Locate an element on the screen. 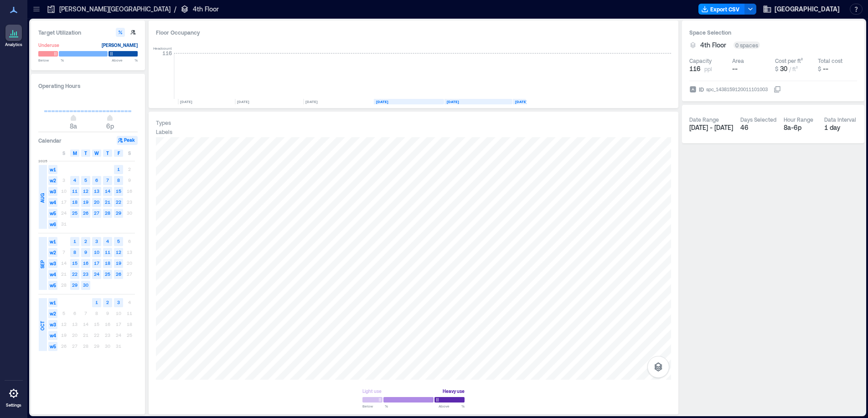 This screenshot has height=418, width=868. a: Analytics is located at coordinates (14, 36).